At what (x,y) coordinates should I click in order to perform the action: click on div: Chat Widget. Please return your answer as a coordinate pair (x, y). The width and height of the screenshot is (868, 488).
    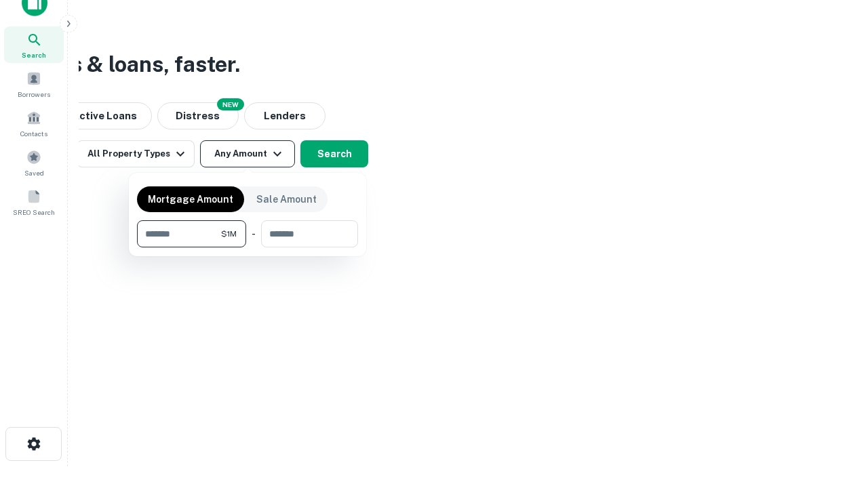
    Looking at the image, I should click on (833, 412).